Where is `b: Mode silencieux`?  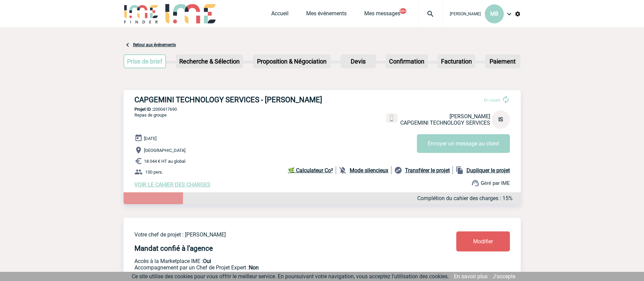
b: Mode silencieux is located at coordinates (369, 170).